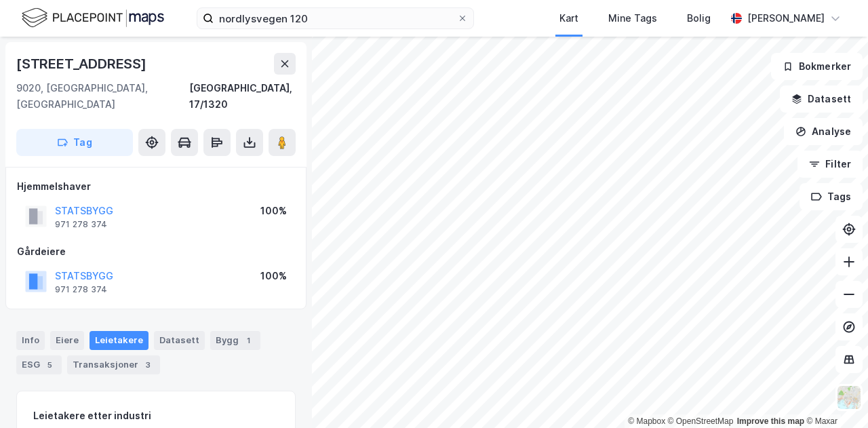  What do you see at coordinates (148, 365) in the screenshot?
I see `div: 3` at bounding box center [148, 365].